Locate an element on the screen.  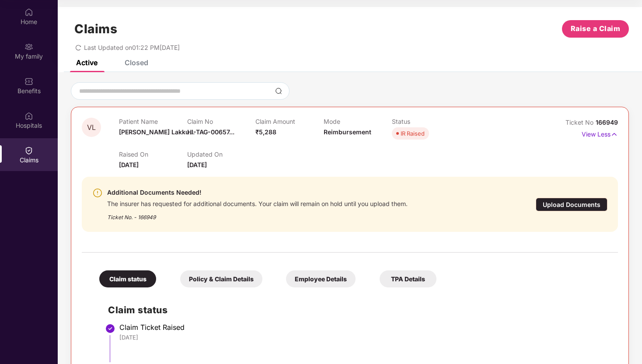
span: 166949 is located at coordinates (607, 122).